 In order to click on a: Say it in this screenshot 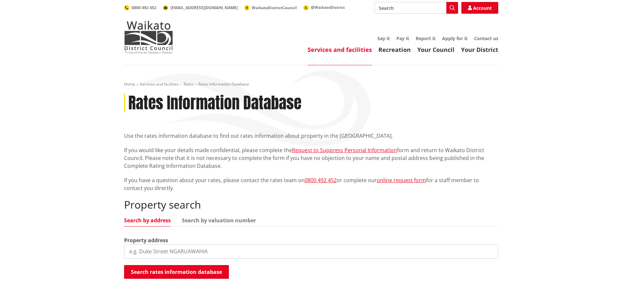, I will do `click(384, 38)`.